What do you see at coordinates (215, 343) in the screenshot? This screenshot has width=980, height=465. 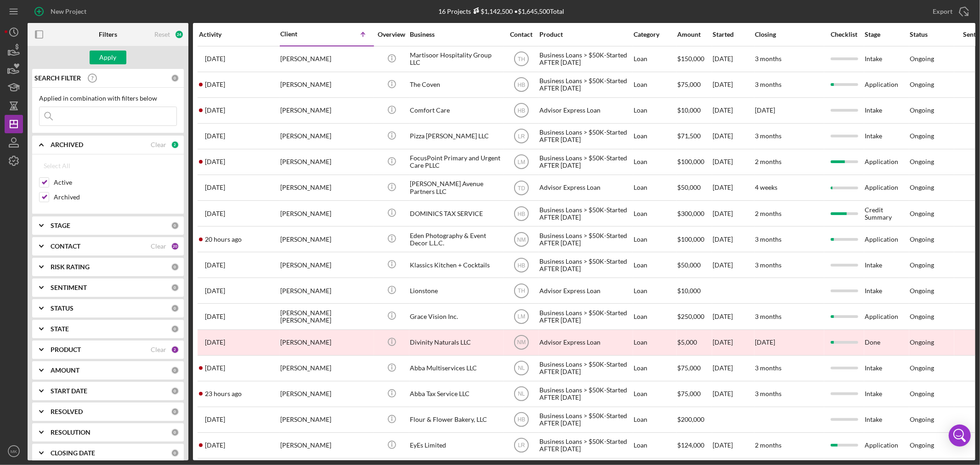 I see `time: 2025-01-09 22:48` at bounding box center [215, 343].